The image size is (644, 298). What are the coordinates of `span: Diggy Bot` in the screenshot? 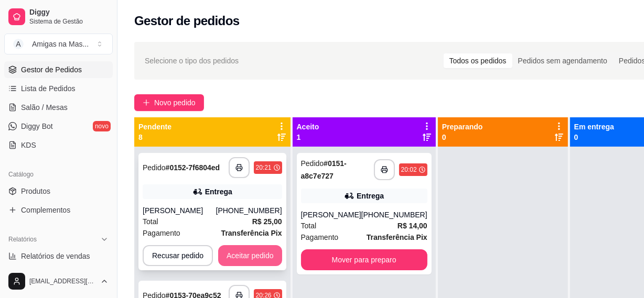 It's located at (37, 126).